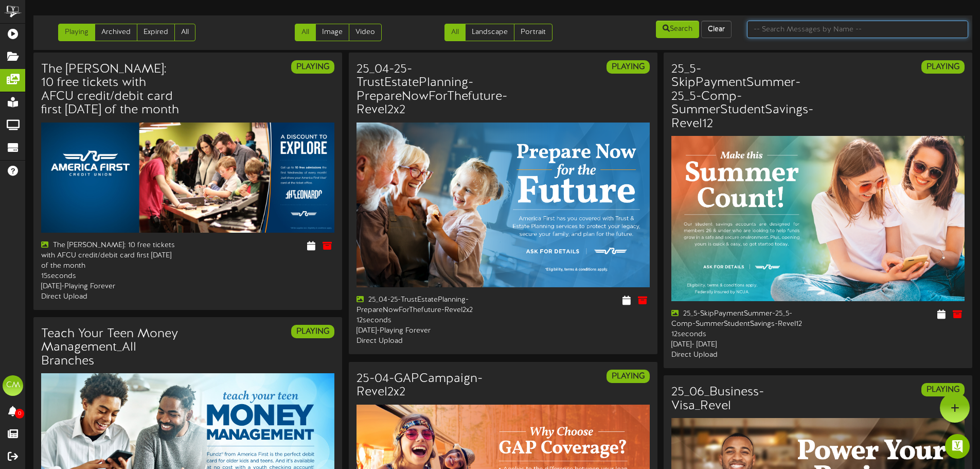  I want to click on span: 0, so click(20, 413).